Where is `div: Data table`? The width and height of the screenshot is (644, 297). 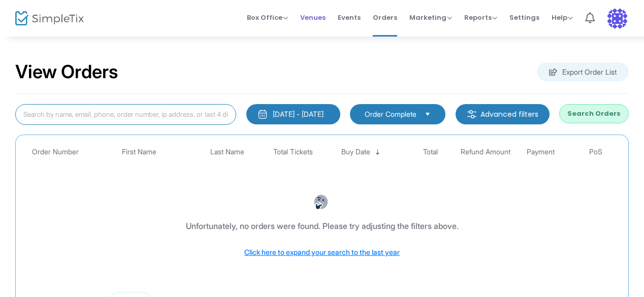 div: Data table is located at coordinates (322, 214).